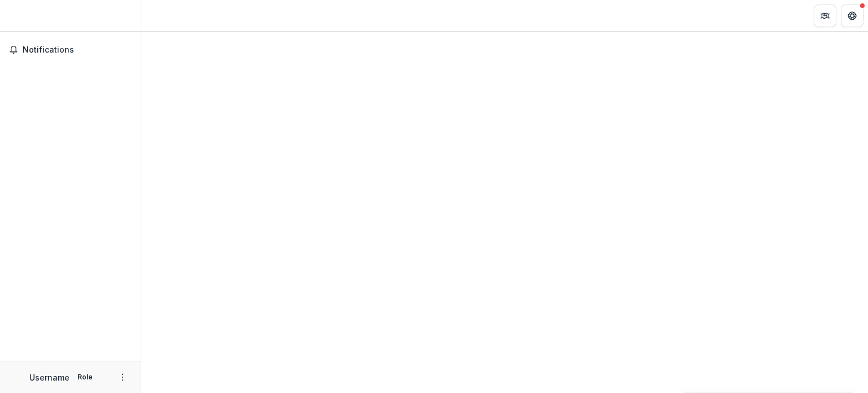 This screenshot has height=393, width=868. Describe the element at coordinates (70, 50) in the screenshot. I see `button: Notifications` at that location.